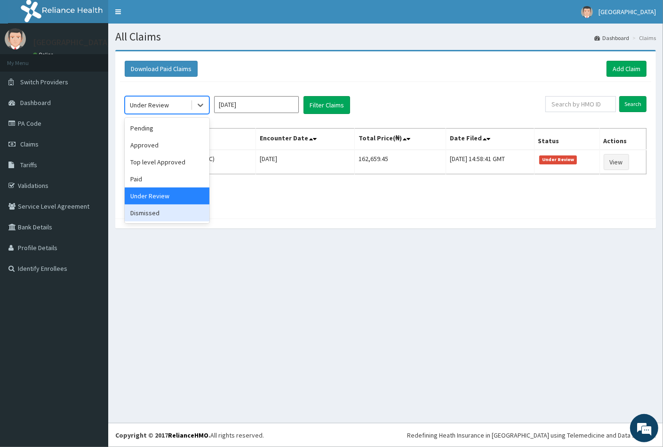 Image resolution: width=663 pixels, height=447 pixels. I want to click on span: We're online!, so click(92, 166).